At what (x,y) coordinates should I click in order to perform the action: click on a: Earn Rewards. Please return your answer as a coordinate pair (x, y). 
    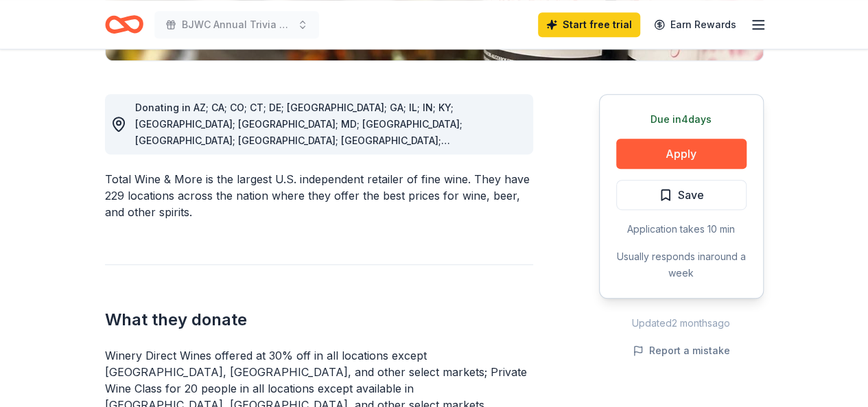
    Looking at the image, I should click on (695, 25).